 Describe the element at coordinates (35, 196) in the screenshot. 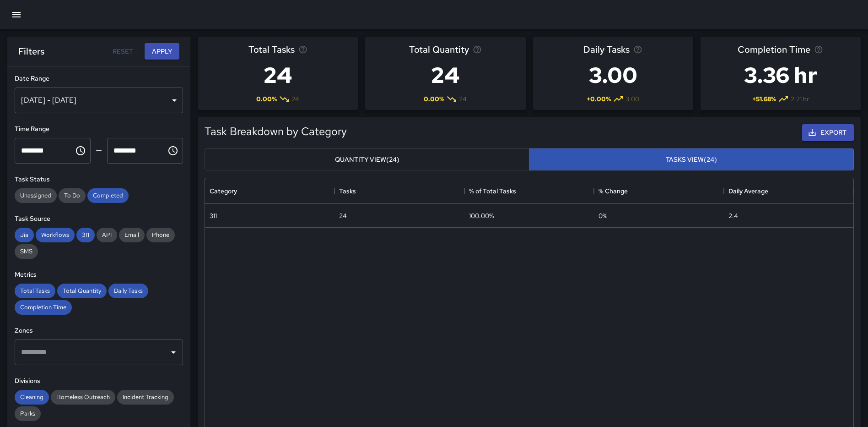

I see `div: Unassigned` at that location.